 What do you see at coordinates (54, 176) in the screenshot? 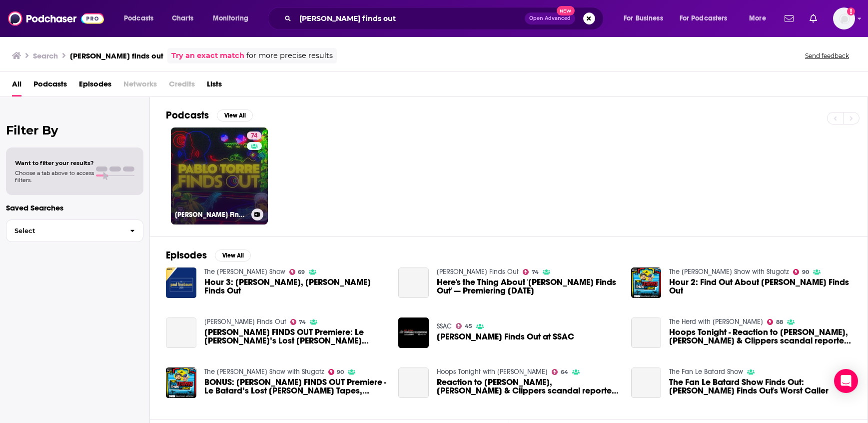
I see `span: Choose a tab above to access filters.` at bounding box center [54, 176].